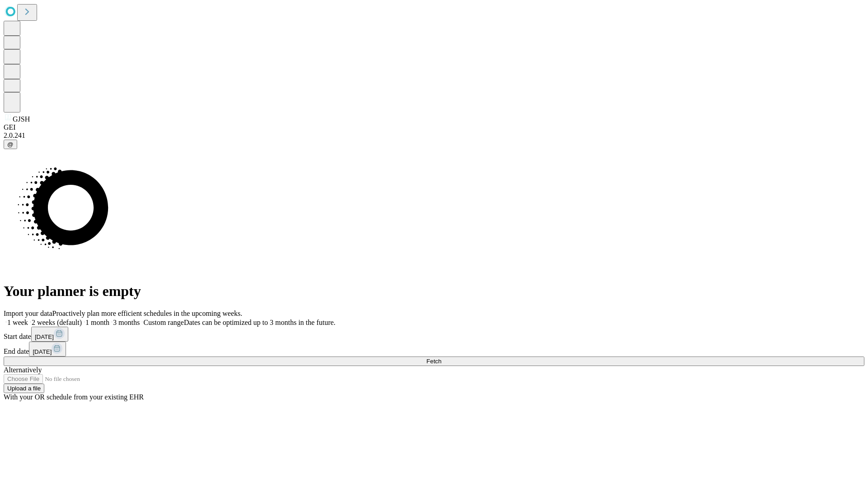 The width and height of the screenshot is (868, 488). Describe the element at coordinates (434, 361) in the screenshot. I see `button: Fetch` at that location.